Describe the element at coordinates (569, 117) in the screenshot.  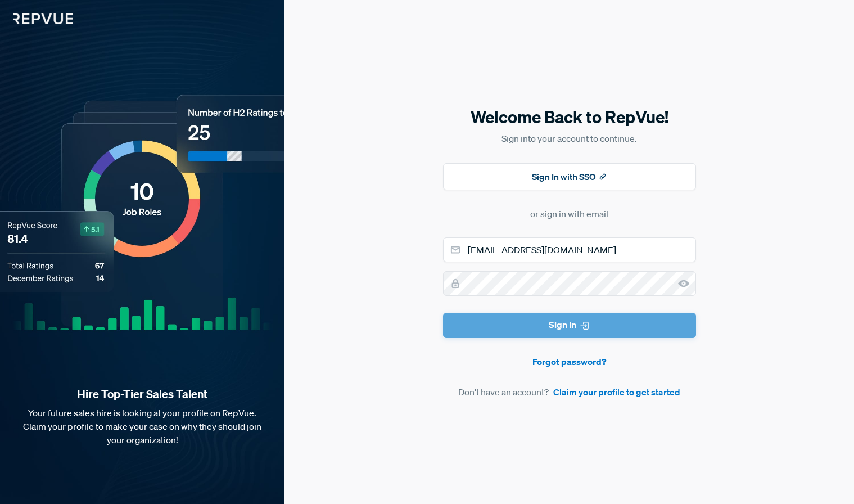
I see `h5: Welcome Back to RepVue!` at that location.